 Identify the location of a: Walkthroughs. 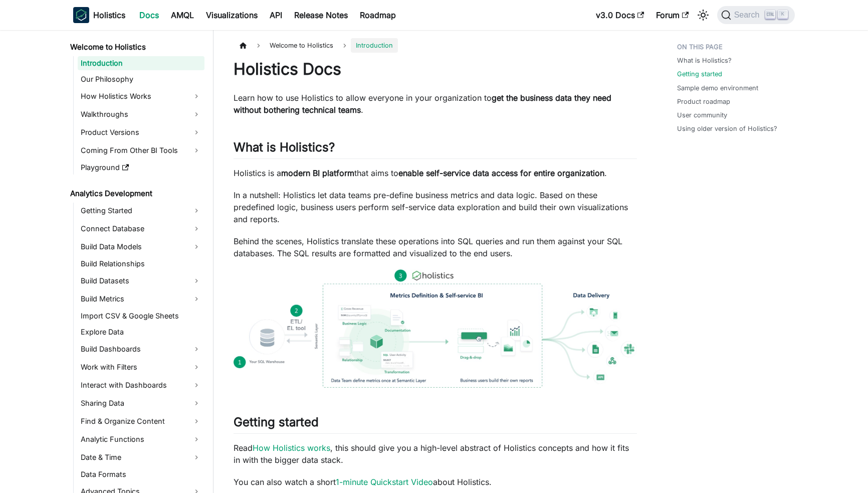
(141, 115).